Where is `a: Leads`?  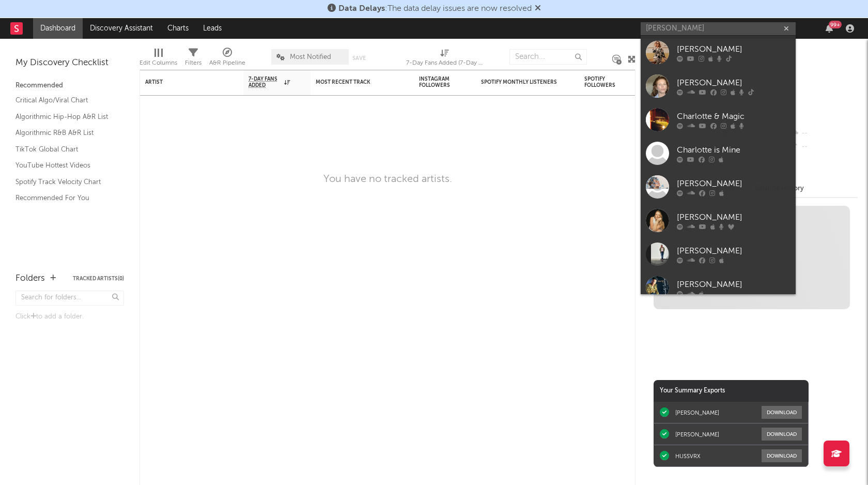 a: Leads is located at coordinates (212, 28).